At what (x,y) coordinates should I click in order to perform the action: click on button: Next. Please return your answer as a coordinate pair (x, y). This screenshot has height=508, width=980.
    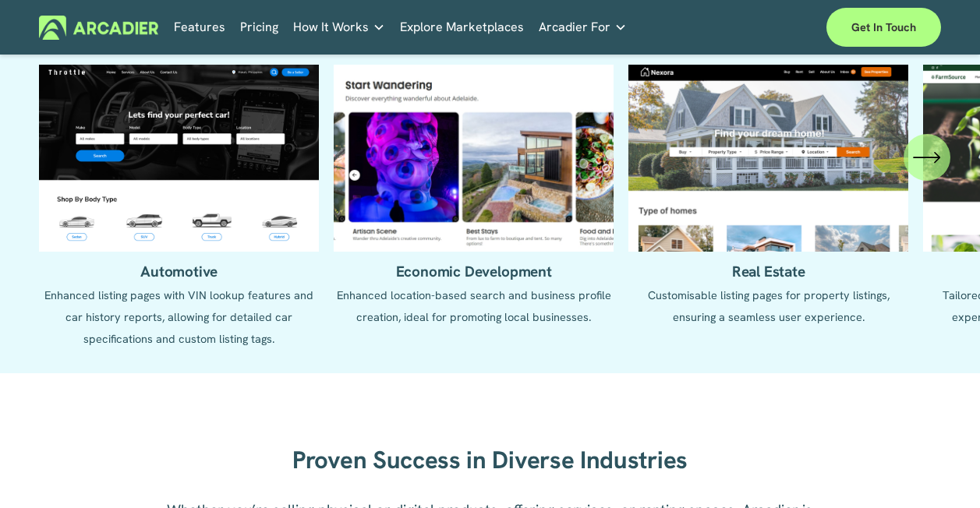
    Looking at the image, I should click on (927, 157).